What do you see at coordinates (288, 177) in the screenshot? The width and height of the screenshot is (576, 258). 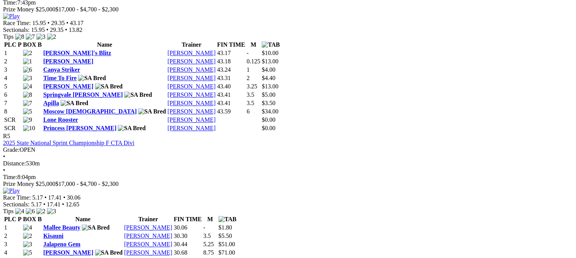 I see `div: 8:04pm` at bounding box center [288, 177].